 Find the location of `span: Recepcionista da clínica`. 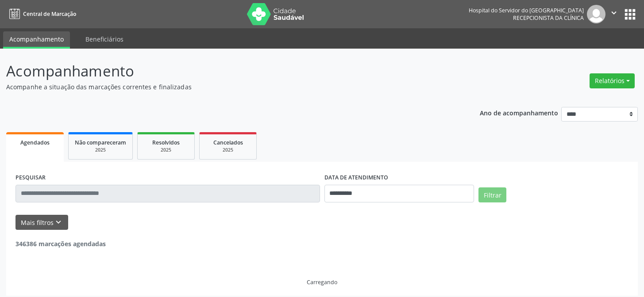

span: Recepcionista da clínica is located at coordinates (548, 18).